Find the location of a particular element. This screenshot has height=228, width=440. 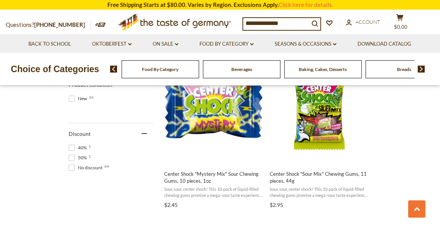

a: Breads is located at coordinates (403, 69).